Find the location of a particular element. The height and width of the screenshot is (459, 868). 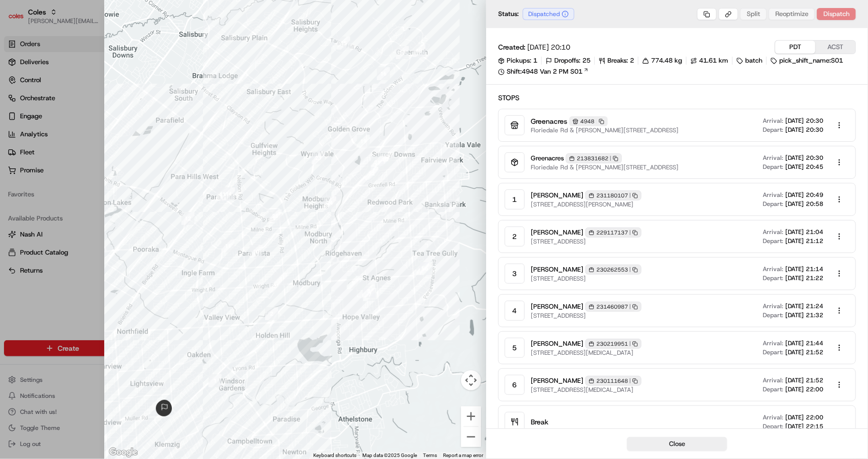

span: Breaks: is located at coordinates (618, 61).